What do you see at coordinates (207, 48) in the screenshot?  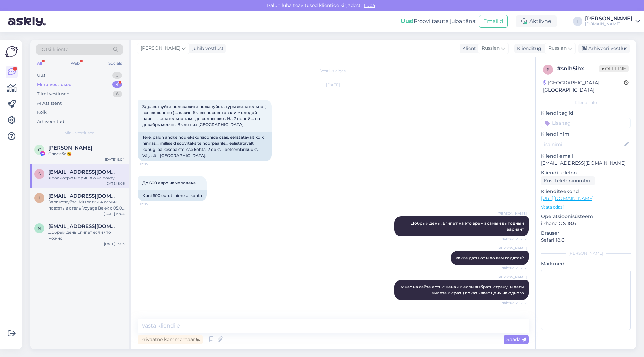 I see `div: juhib vestlust` at bounding box center [207, 48].